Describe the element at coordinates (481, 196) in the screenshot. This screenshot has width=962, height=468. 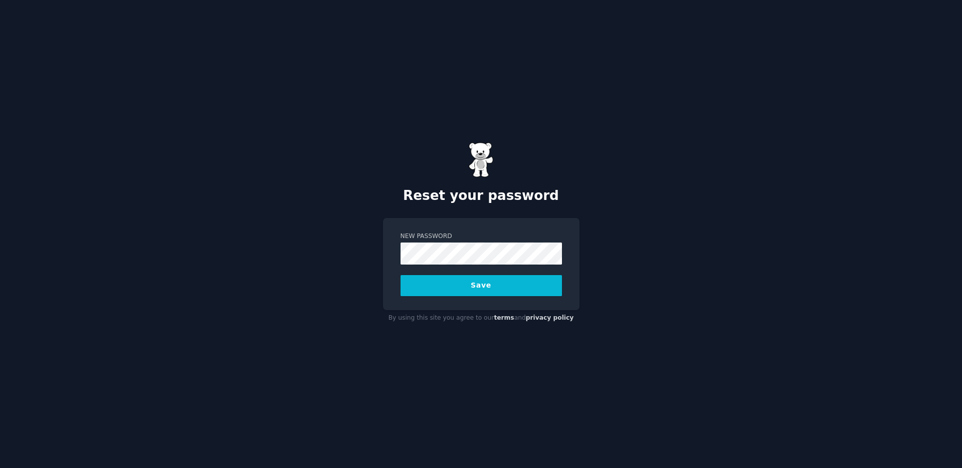
I see `h2: Reset your password` at that location.